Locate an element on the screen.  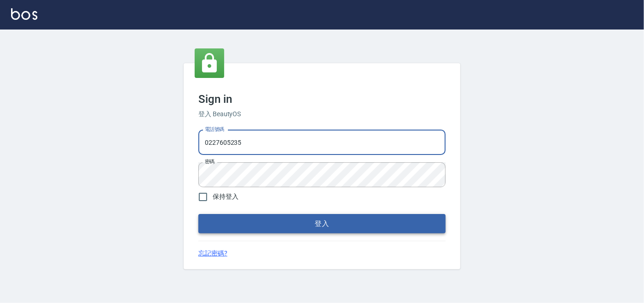
label: 密碼 is located at coordinates (210, 162).